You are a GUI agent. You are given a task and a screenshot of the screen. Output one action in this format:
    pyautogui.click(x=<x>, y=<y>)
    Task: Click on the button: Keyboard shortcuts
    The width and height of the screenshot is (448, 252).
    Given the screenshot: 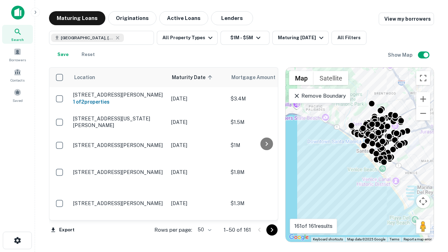 What is the action you would take?
    pyautogui.click(x=328, y=239)
    